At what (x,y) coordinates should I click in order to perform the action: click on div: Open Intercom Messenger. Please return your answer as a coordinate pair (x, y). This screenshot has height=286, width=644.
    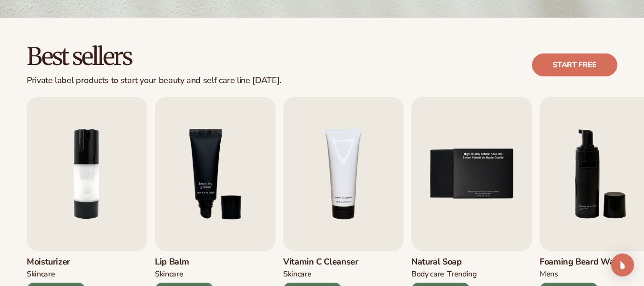
    Looking at the image, I should click on (622, 265).